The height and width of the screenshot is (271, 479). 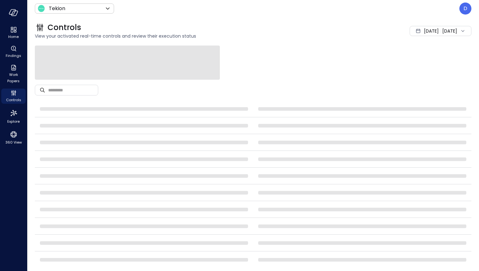 I want to click on span: Work Papers, so click(x=13, y=78).